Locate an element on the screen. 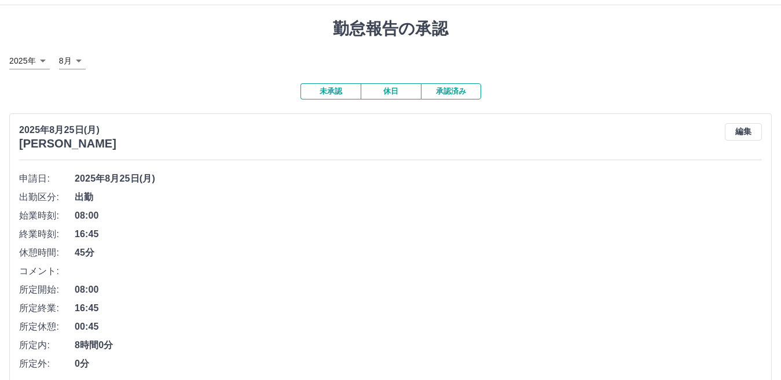 The image size is (781, 380). span: 所定外: is located at coordinates (47, 364).